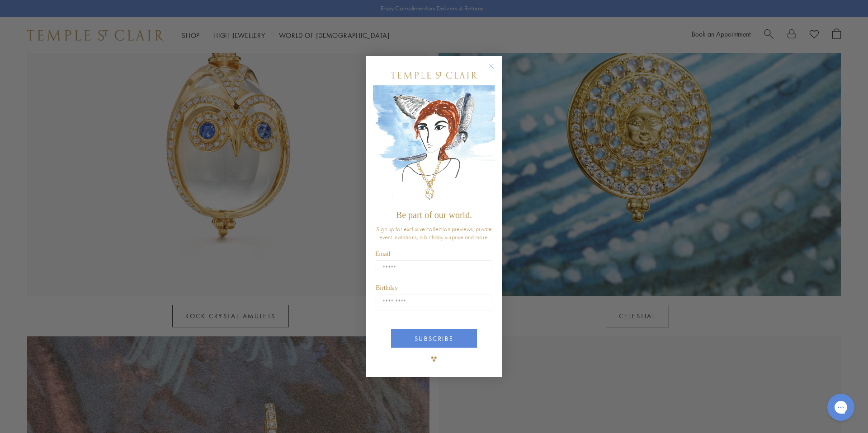 This screenshot has width=868, height=433. I want to click on span: Birthday, so click(386, 288).